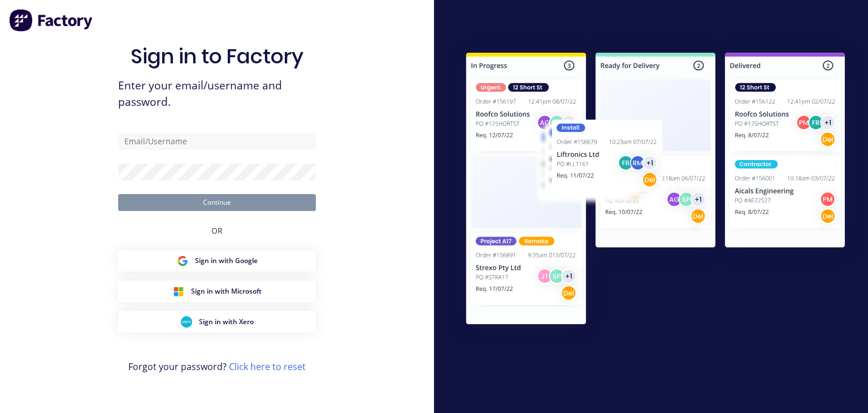  Describe the element at coordinates (226, 291) in the screenshot. I see `span: Sign in with Microsoft` at that location.